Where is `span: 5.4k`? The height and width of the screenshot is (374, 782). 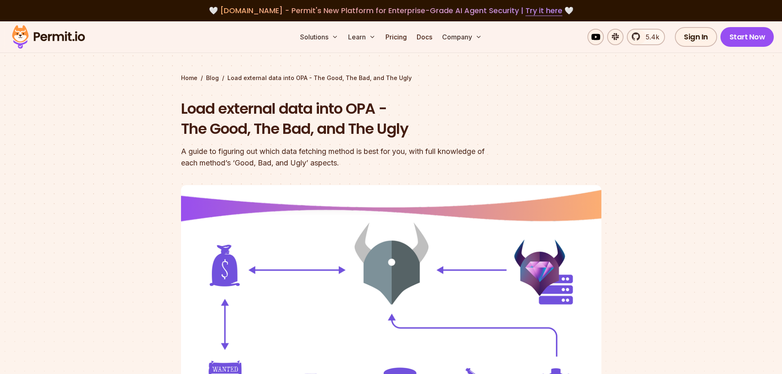
span: 5.4k is located at coordinates (650, 37).